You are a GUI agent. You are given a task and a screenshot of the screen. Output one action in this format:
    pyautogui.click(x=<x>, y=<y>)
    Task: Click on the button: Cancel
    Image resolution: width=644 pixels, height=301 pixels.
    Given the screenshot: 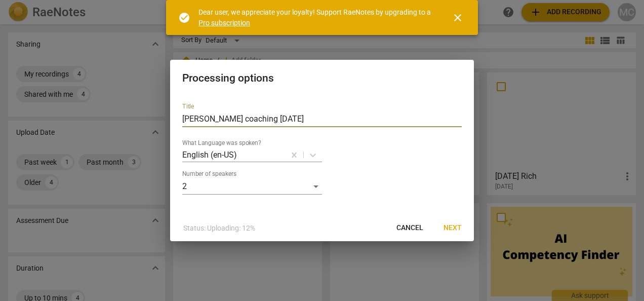 What is the action you would take?
    pyautogui.click(x=409, y=228)
    